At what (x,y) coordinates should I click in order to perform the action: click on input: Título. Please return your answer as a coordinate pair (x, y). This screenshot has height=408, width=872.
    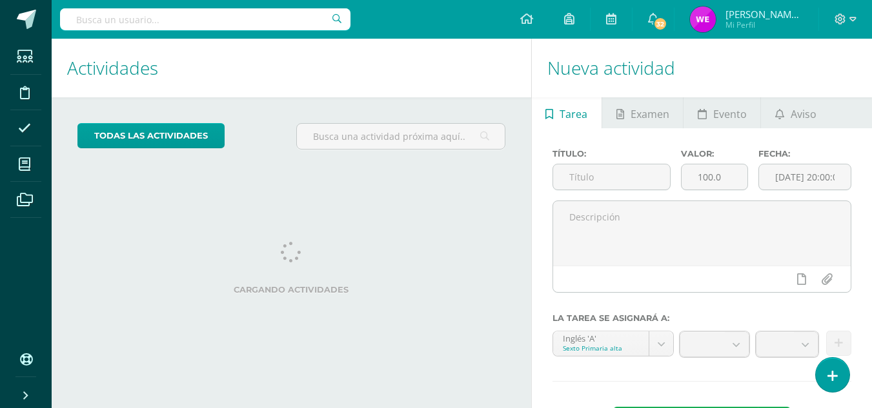
    Looking at the image, I should click on (612, 177).